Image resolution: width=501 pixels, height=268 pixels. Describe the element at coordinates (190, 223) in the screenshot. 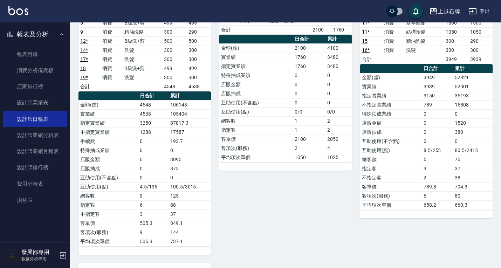

I see `td: 849.1` at that location.